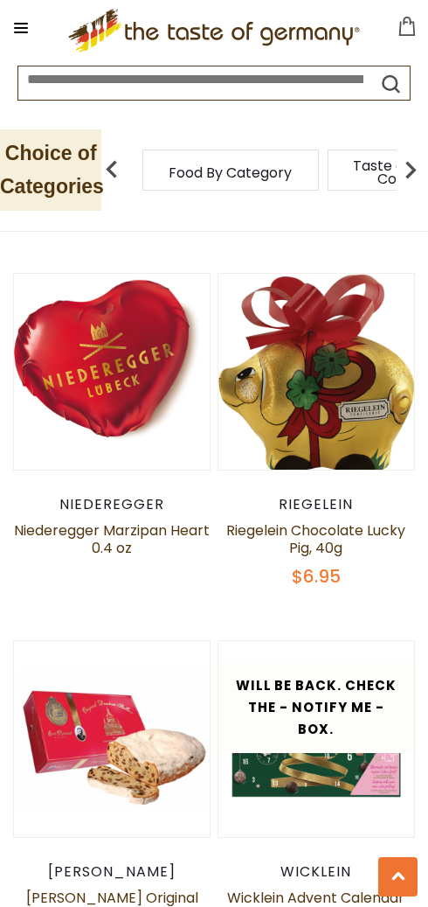 This screenshot has width=428, height=907. What do you see at coordinates (411, 170) in the screenshot?
I see `img: next arrow` at bounding box center [411, 170].